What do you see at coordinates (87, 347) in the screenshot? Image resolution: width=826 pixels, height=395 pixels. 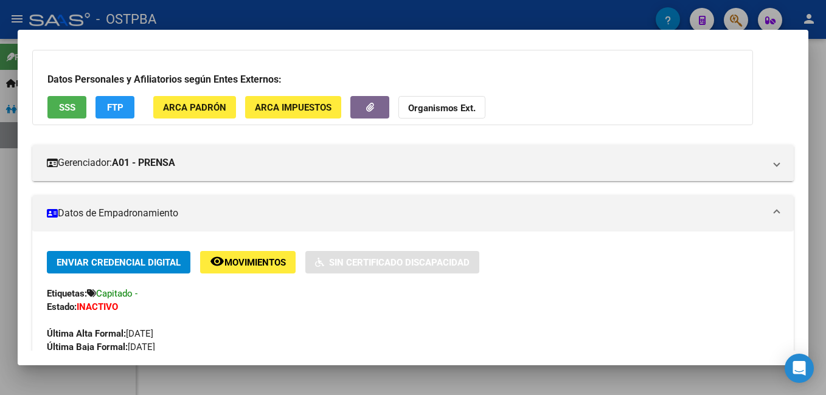 I see `strong: Última Baja Formal:` at bounding box center [87, 347].